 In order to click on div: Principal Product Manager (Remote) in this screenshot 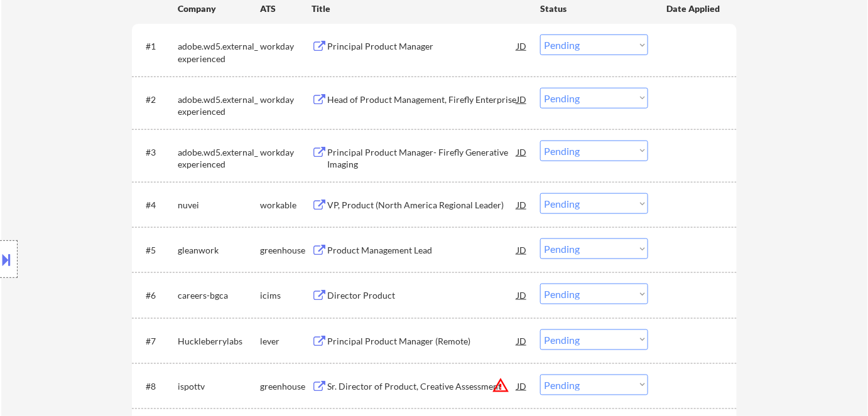, I will do `click(422, 341)`.